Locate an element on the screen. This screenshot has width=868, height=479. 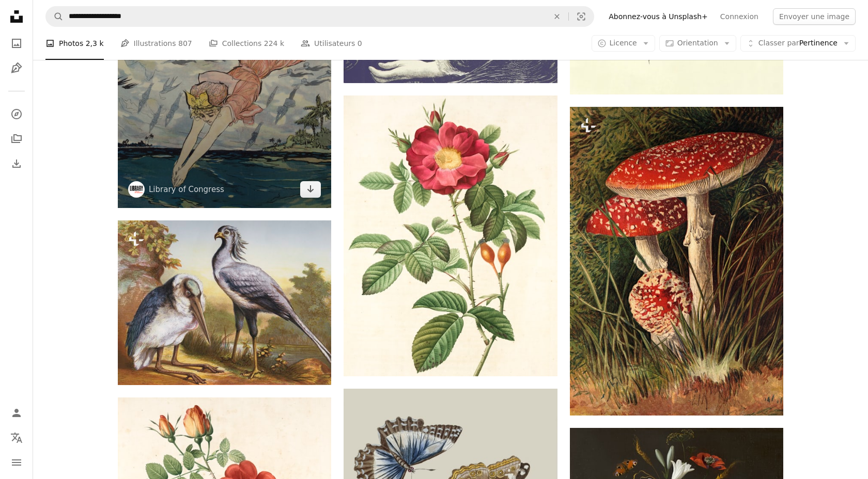
a: Illustrations is located at coordinates (17, 68).